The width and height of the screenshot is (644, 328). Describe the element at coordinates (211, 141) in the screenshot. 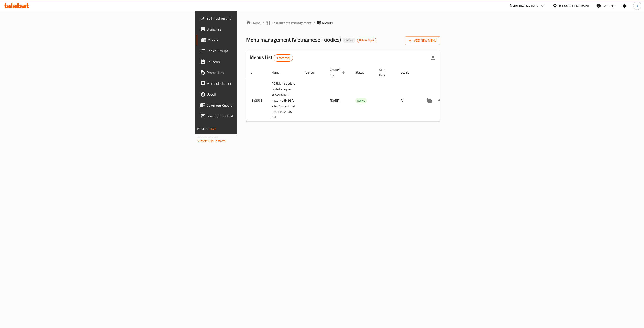

I see `a: Support.OpsPlatform` at that location.